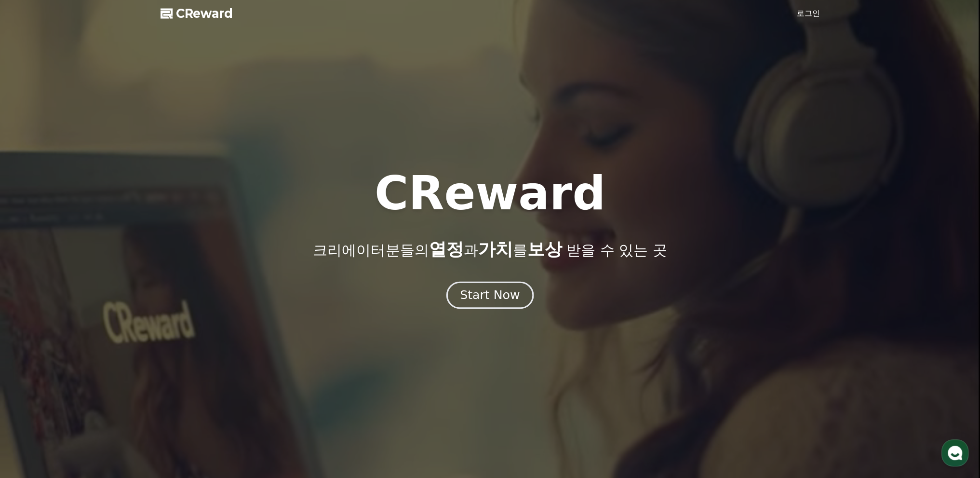  I want to click on button: Start Now, so click(490, 295).